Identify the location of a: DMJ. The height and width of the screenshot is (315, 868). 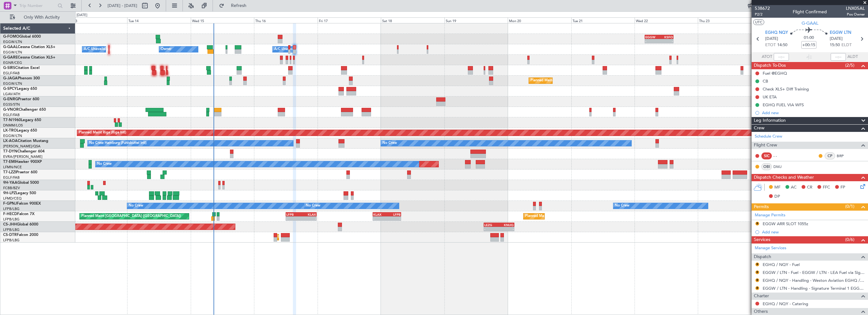
(780, 166).